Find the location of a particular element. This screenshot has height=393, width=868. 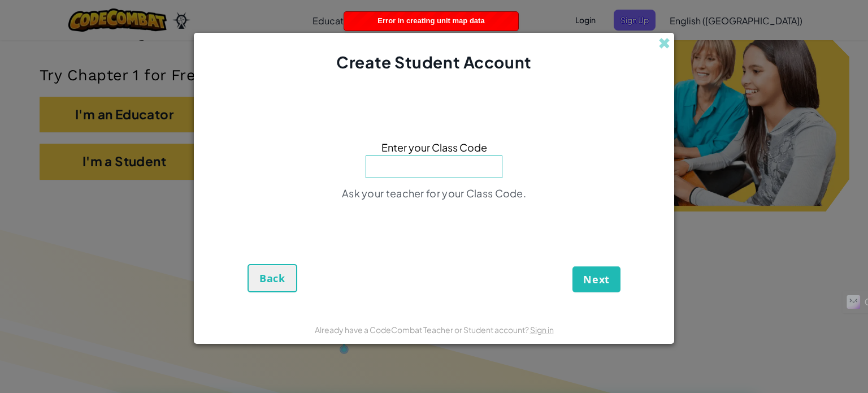

button: Next is located at coordinates (596, 279).